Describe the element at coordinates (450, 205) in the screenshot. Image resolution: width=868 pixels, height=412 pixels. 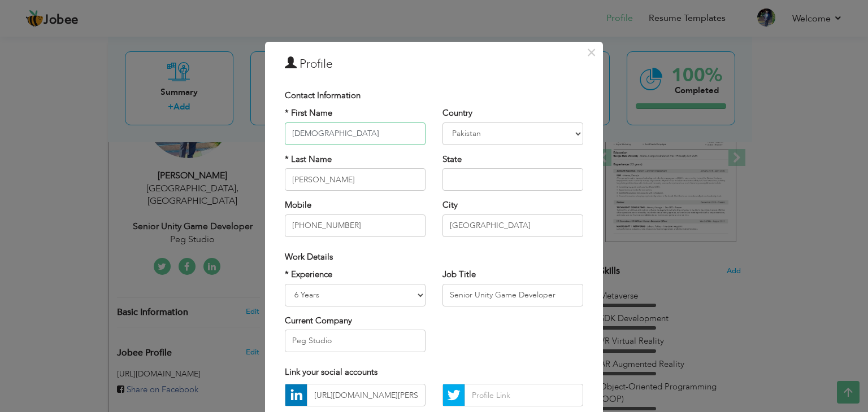
I see `label: City` at that location.